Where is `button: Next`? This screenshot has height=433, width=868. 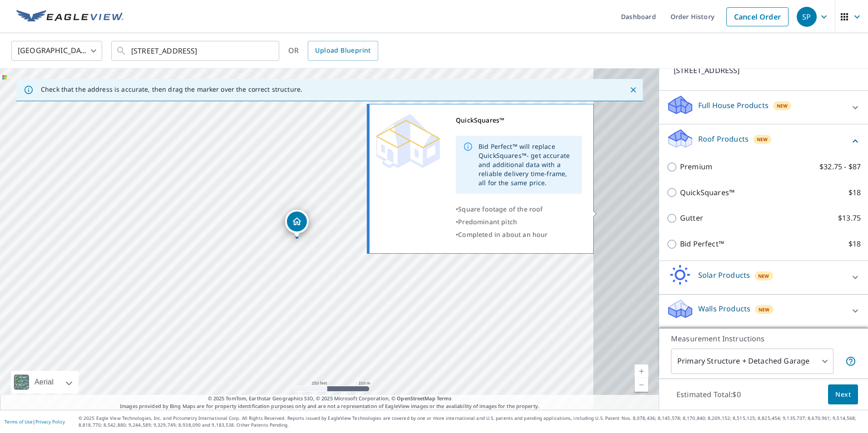
button: Next is located at coordinates (844, 394).